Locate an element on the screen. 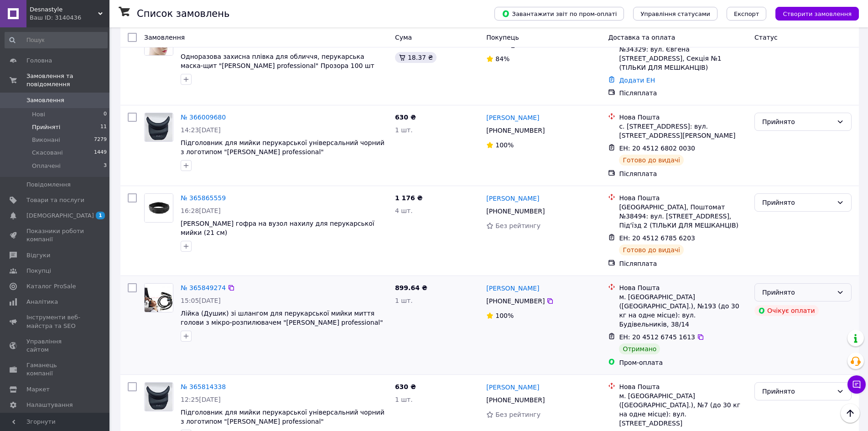 This screenshot has height=431, width=868. a: № 365865559 is located at coordinates (203, 198).